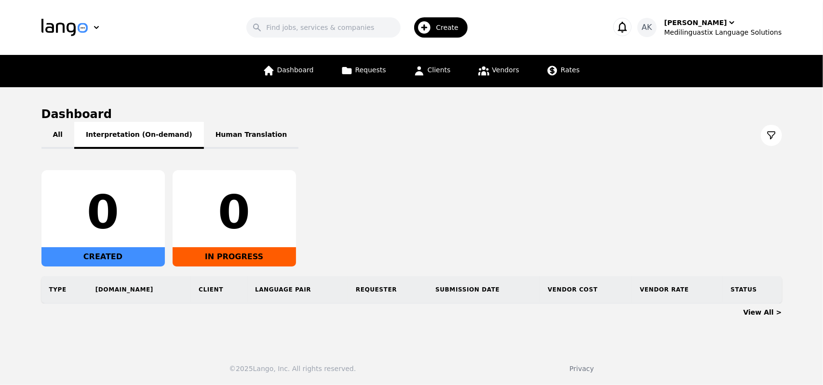 The width and height of the screenshot is (823, 385). I want to click on a: View All >, so click(763, 312).